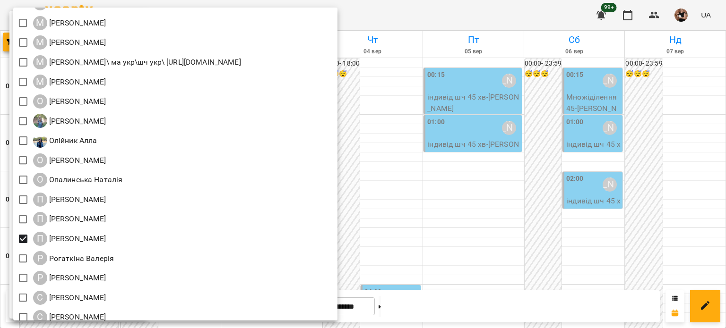 This screenshot has width=726, height=328. I want to click on a: О Олійник Алла, so click(65, 141).